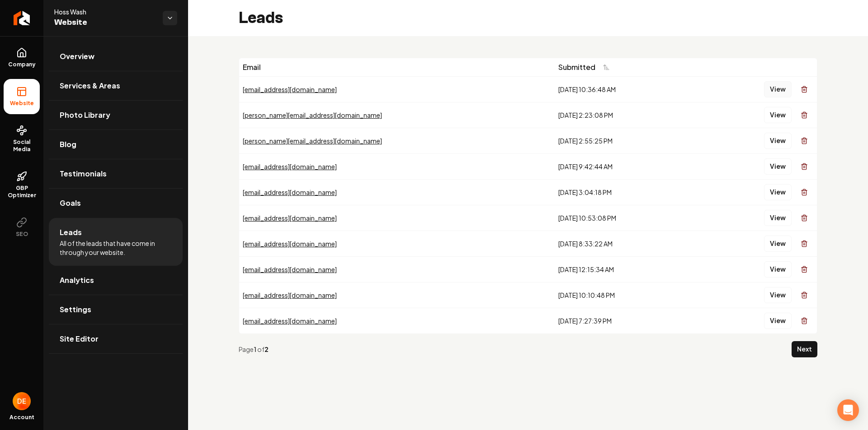 Image resolution: width=868 pixels, height=430 pixels. I want to click on a: Services & Areas, so click(116, 85).